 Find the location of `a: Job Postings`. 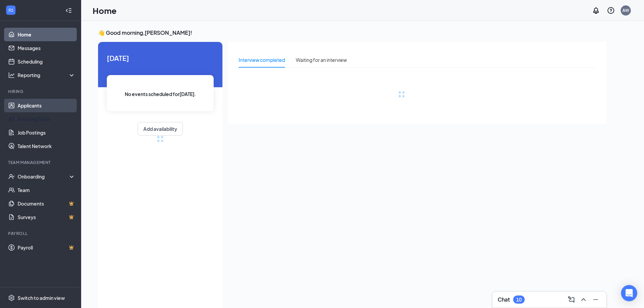

a: Job Postings is located at coordinates (47, 133).